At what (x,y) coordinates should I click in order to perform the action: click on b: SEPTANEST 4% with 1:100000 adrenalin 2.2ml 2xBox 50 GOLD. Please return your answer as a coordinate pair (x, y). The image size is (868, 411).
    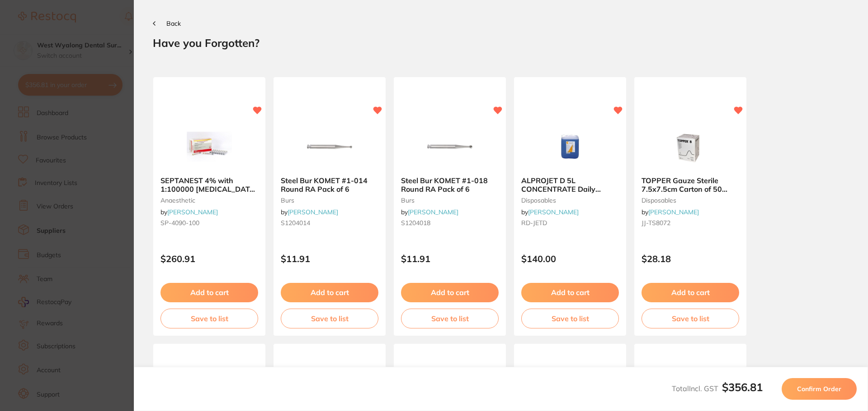
    Looking at the image, I should click on (209, 185).